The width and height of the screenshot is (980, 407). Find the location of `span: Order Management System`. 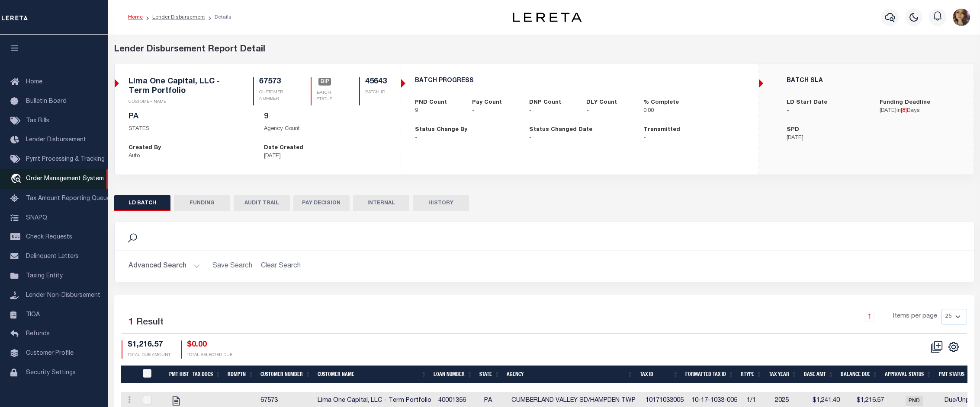

span: Order Management System is located at coordinates (65, 179).